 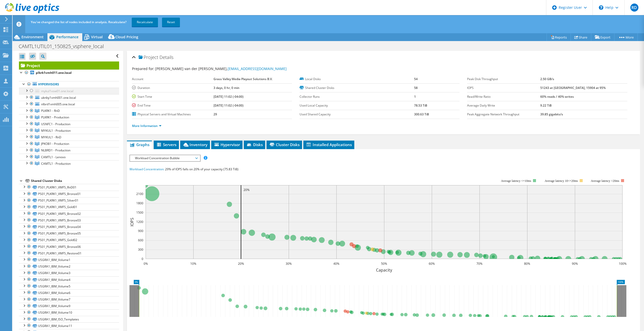 What do you see at coordinates (69, 207) in the screenshot?
I see `a: PS01_PLKRK1_VMFS_Gold01` at bounding box center [69, 207].